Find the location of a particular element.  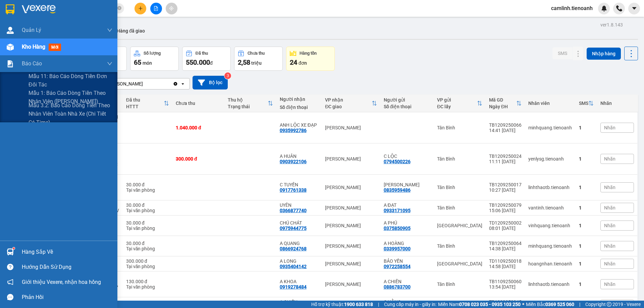

strong: 0369 525 060 is located at coordinates (560, 304).